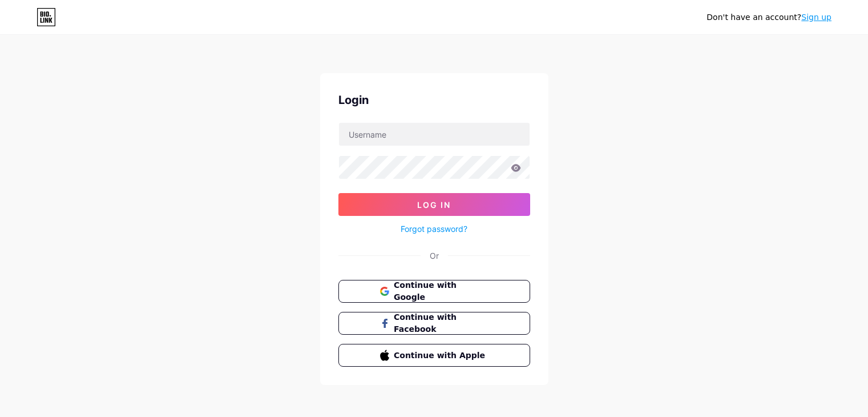 The height and width of the screenshot is (417, 868). I want to click on button: Continue with Google, so click(434, 291).